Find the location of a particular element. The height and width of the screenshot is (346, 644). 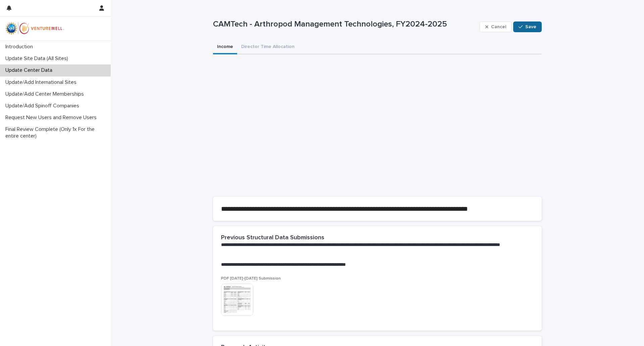

button: Income is located at coordinates (225, 48).